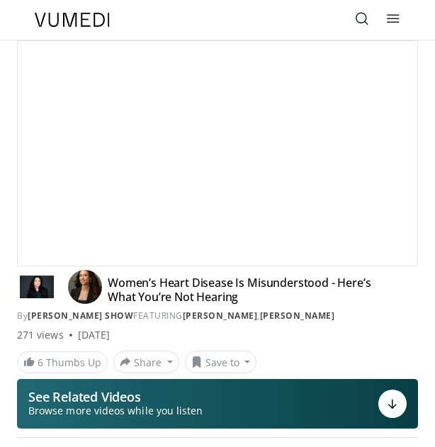 This screenshot has height=447, width=435. Describe the element at coordinates (115, 411) in the screenshot. I see `span: Browse more videos while you listen` at that location.